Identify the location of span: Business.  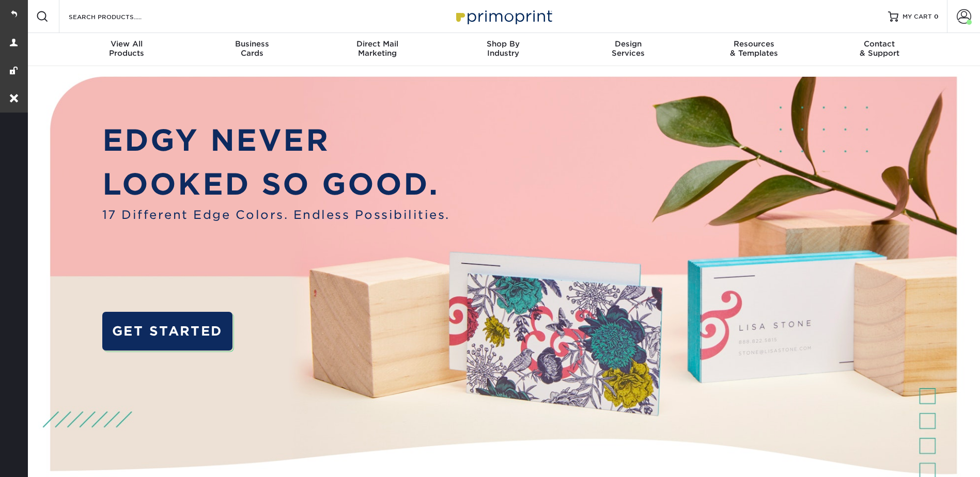
(252, 44).